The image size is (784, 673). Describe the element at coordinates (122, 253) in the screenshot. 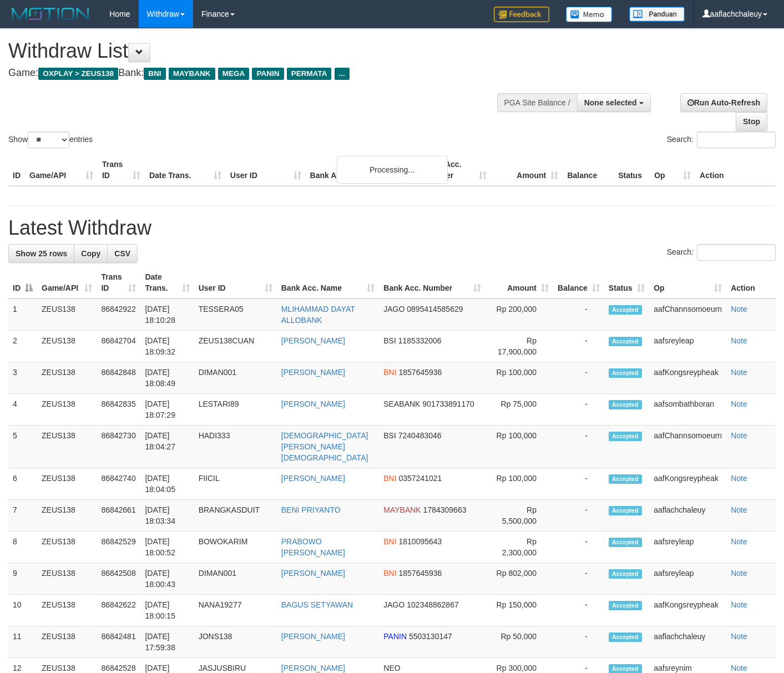

I see `a: CSV` at that location.